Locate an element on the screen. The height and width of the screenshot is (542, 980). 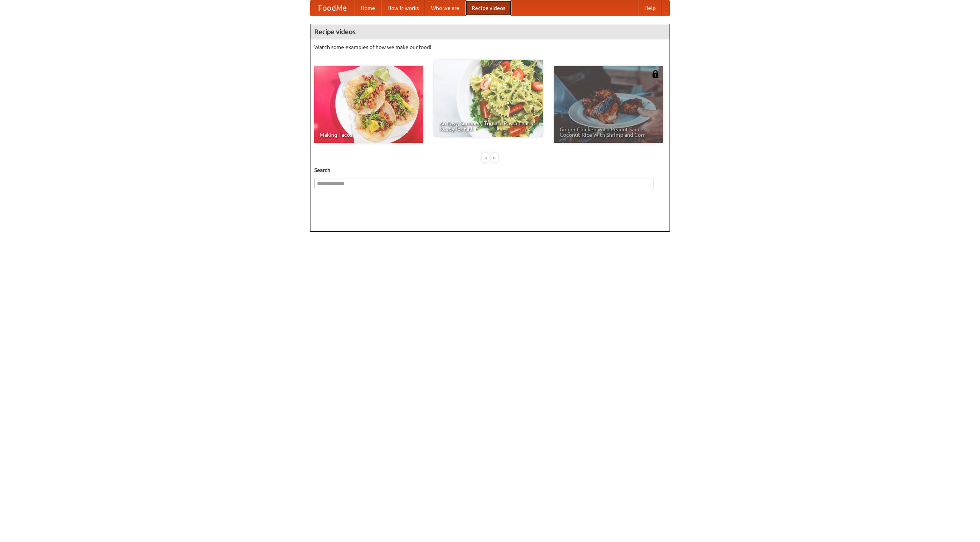
h4: Recipe videos is located at coordinates (490, 32).